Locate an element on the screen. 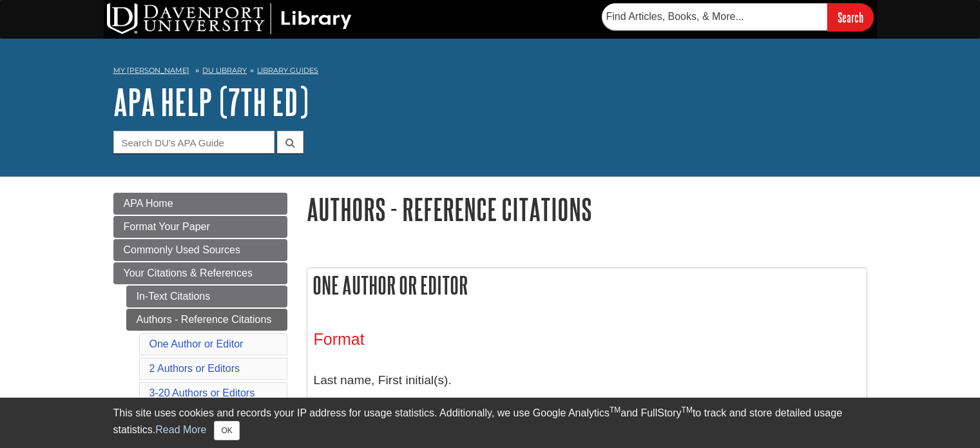 The width and height of the screenshot is (980, 448). a: Format Your Paper is located at coordinates (200, 227).